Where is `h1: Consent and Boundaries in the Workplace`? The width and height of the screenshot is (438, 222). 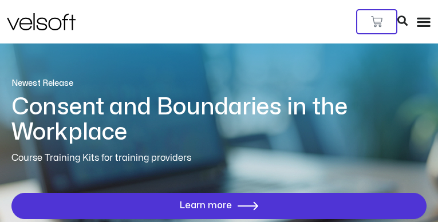
h1: Consent and Boundaries in the Workplace is located at coordinates (219, 120).